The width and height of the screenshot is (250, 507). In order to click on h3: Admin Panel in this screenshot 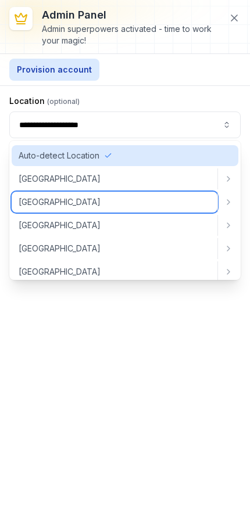, I will do `click(127, 15)`.